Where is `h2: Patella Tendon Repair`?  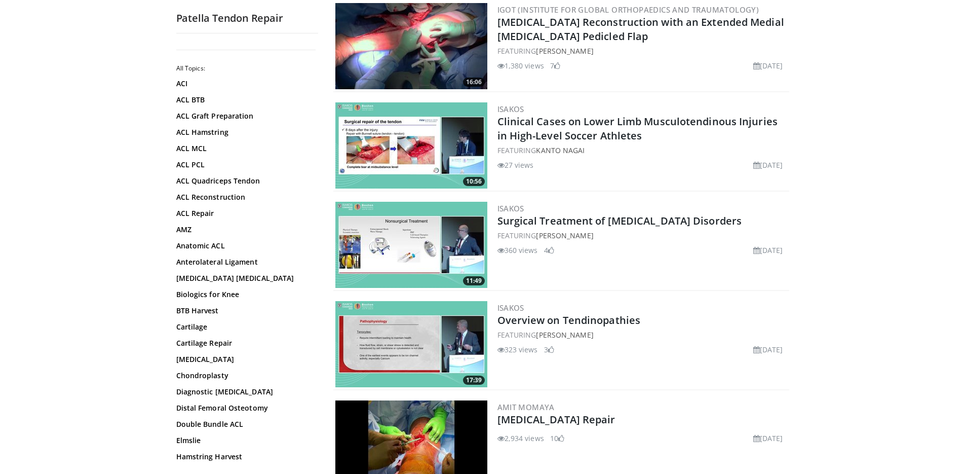 h2: Patella Tendon Repair is located at coordinates (247, 18).